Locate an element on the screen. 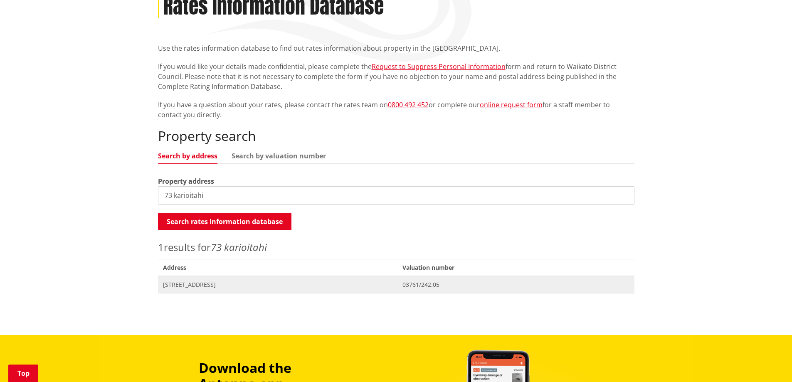 This screenshot has height=382, width=792. a: Request to Suppress Personal Information is located at coordinates (438, 66).